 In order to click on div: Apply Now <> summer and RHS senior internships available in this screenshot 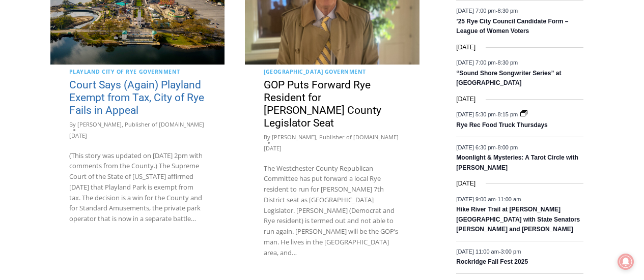, I will do `click(369, 49)`.